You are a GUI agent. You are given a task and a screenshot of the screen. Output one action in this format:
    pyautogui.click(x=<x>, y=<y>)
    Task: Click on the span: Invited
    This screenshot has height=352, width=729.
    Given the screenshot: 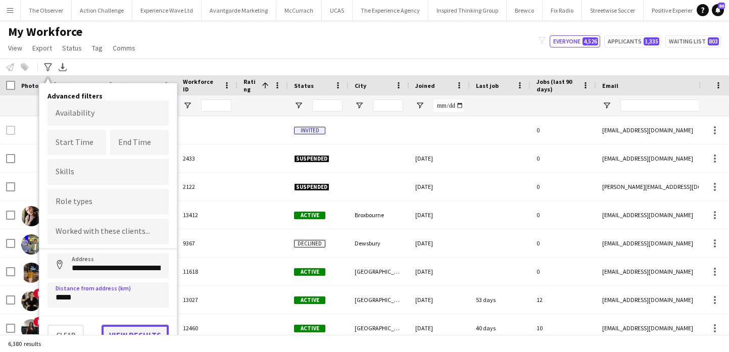 What is the action you would take?
    pyautogui.click(x=310, y=130)
    